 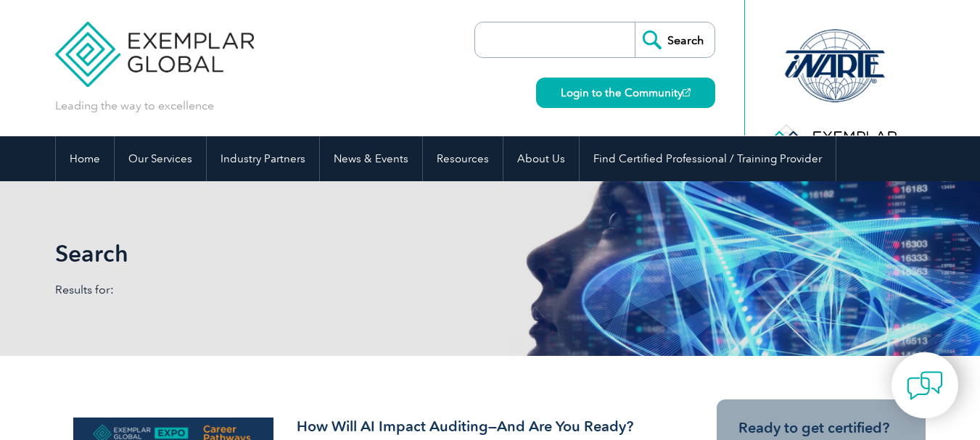 What do you see at coordinates (463, 159) in the screenshot?
I see `a: Resources` at bounding box center [463, 159].